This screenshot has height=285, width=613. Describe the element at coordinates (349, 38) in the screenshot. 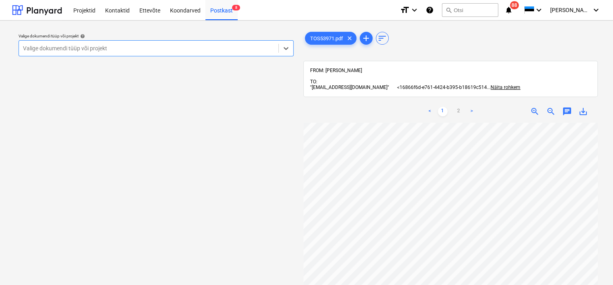

I see `span: clear` at that location.